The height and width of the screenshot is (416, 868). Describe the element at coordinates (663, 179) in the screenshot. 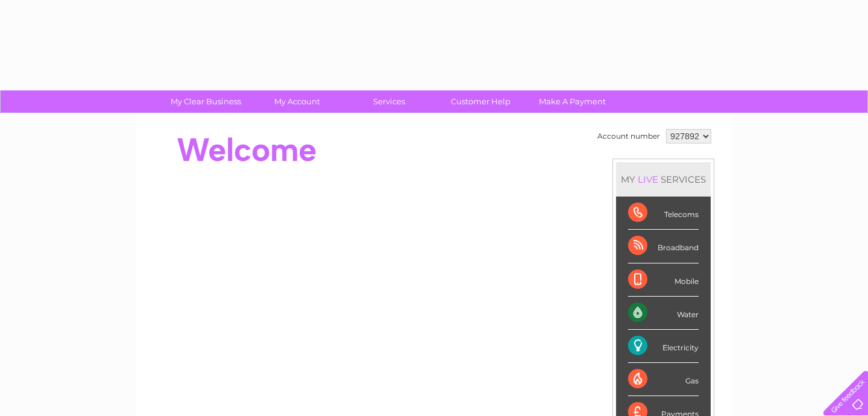

I see `div: MY SERVICES` at that location.